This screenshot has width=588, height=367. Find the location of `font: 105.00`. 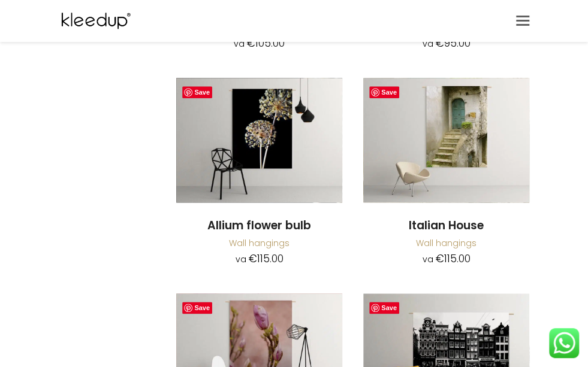

font: 105.00 is located at coordinates (270, 43).